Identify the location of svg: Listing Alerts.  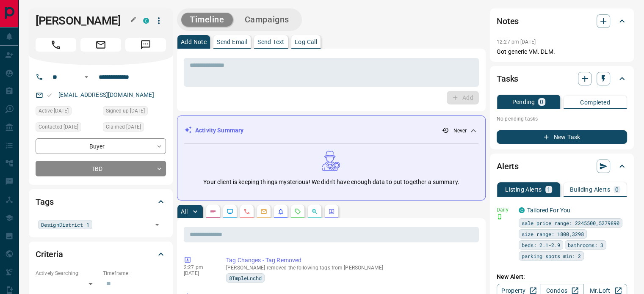
(281, 212).